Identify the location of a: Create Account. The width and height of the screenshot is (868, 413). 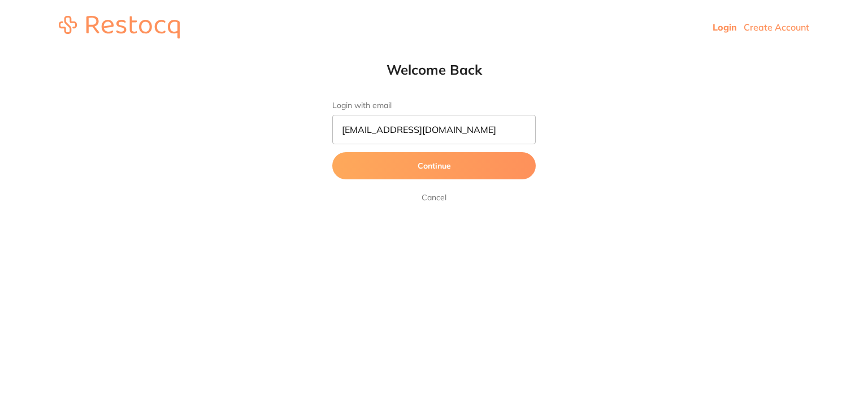
(776, 27).